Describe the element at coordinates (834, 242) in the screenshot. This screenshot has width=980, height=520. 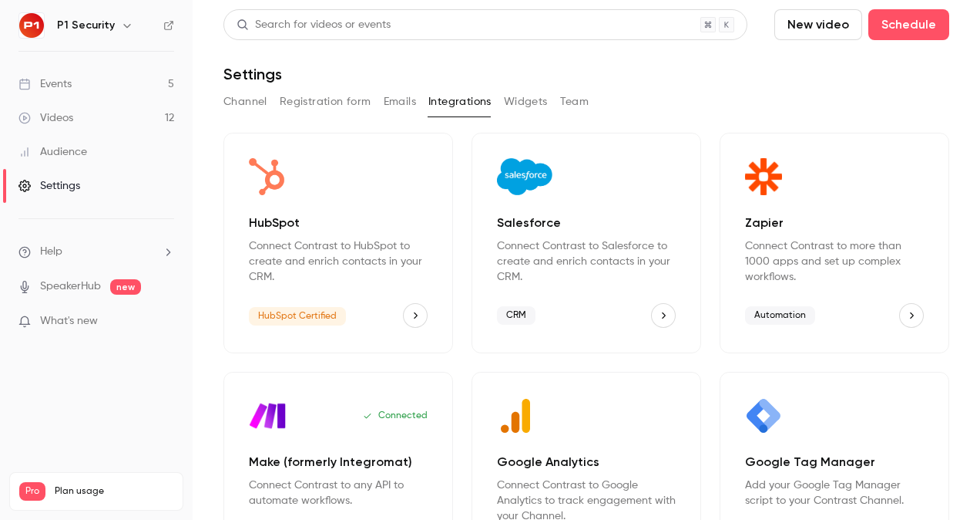
I see `div: Zapier` at that location.